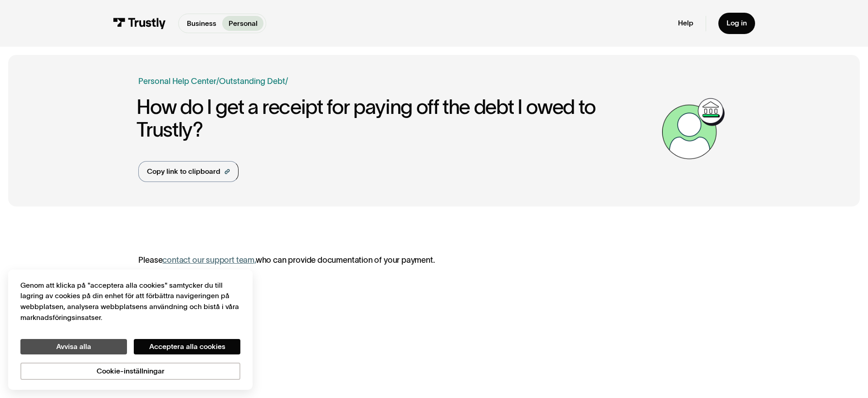 The image size is (868, 398). I want to click on a: Help, so click(686, 23).